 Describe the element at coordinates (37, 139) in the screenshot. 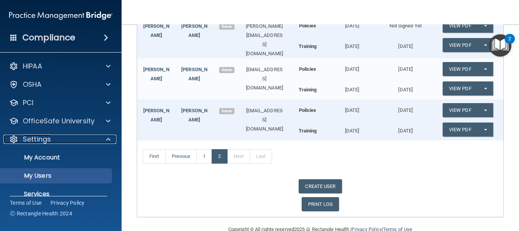

I see `p: Settings` at that location.